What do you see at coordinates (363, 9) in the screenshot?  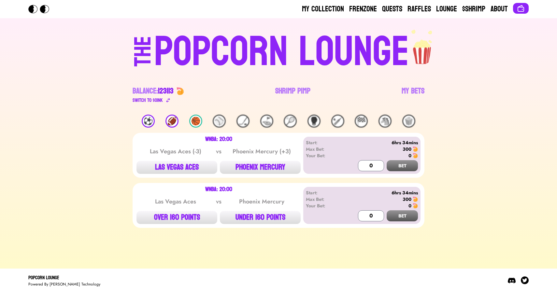 I see `a: Frenzone` at bounding box center [363, 9].